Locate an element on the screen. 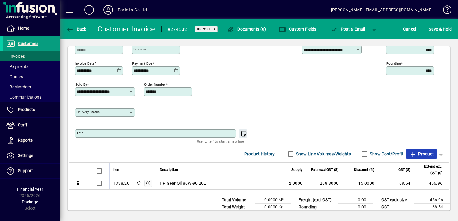  span: Custom Fields is located at coordinates (298, 29).